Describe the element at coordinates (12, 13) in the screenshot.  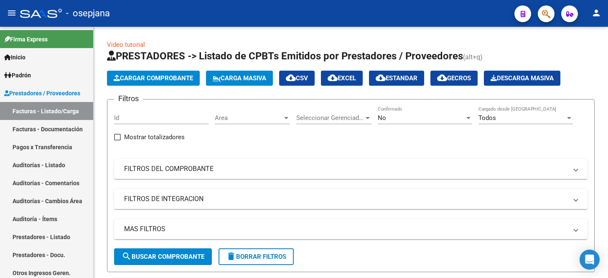
I see `mat-icon: menu` at that location.